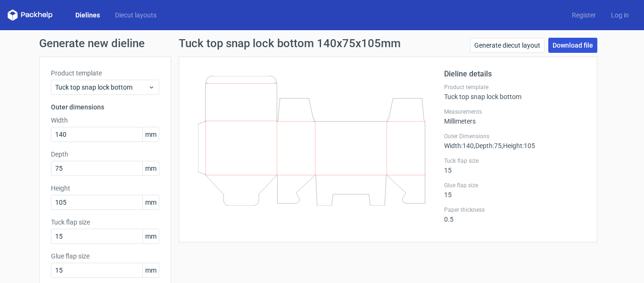 The width and height of the screenshot is (644, 283). Describe the element at coordinates (514, 214) in the screenshot. I see `div: 0.5` at that location.